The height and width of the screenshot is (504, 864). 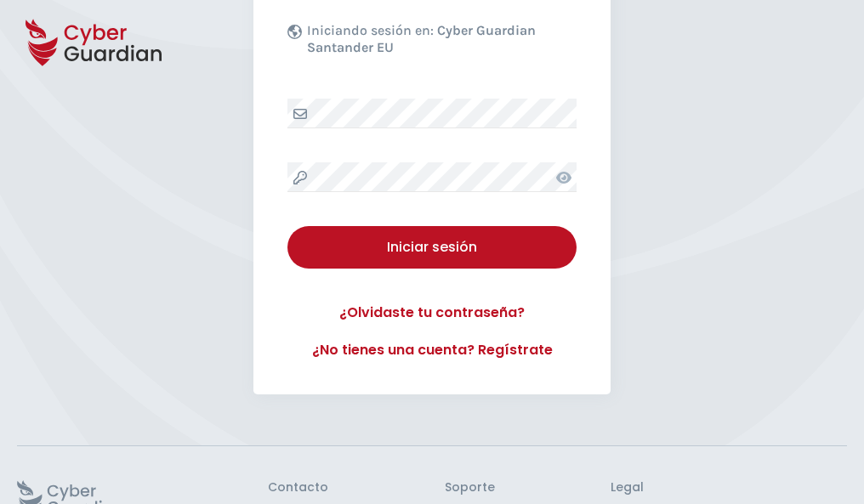 What do you see at coordinates (432, 248) in the screenshot?
I see `button: Iniciar sesión` at bounding box center [432, 248].